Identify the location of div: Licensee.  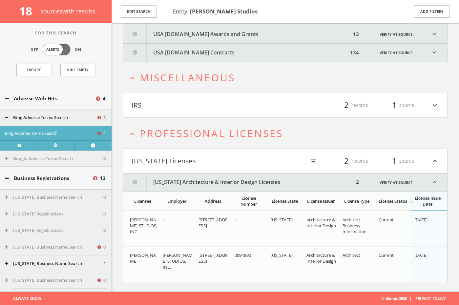
(143, 201).